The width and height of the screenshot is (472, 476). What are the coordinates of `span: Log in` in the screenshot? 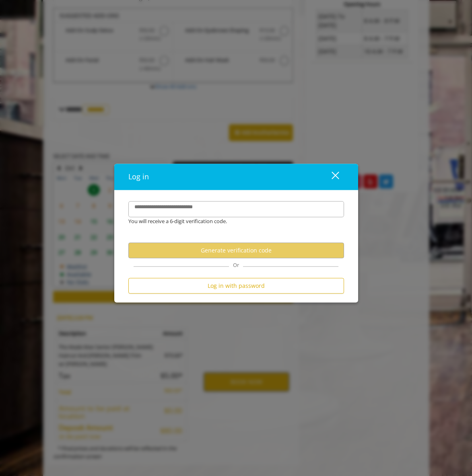 It's located at (138, 177).